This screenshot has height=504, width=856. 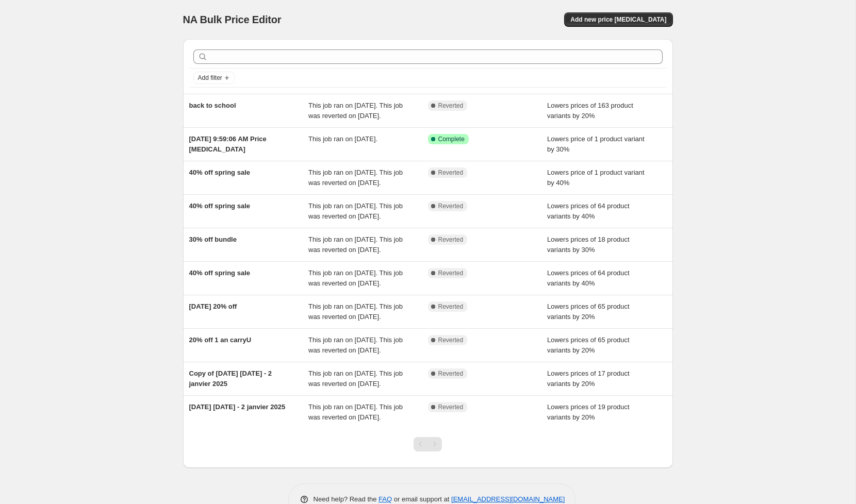 What do you see at coordinates (214, 78) in the screenshot?
I see `button: Add filter` at bounding box center [214, 78].